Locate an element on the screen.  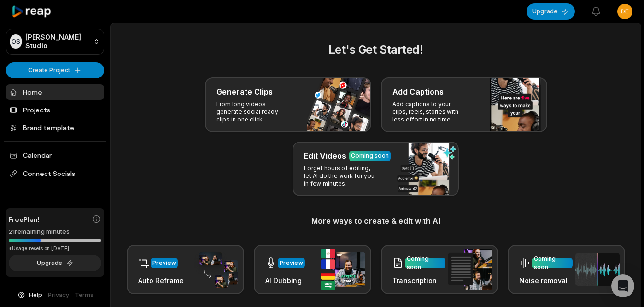
span: Free Plan! is located at coordinates (24, 219).